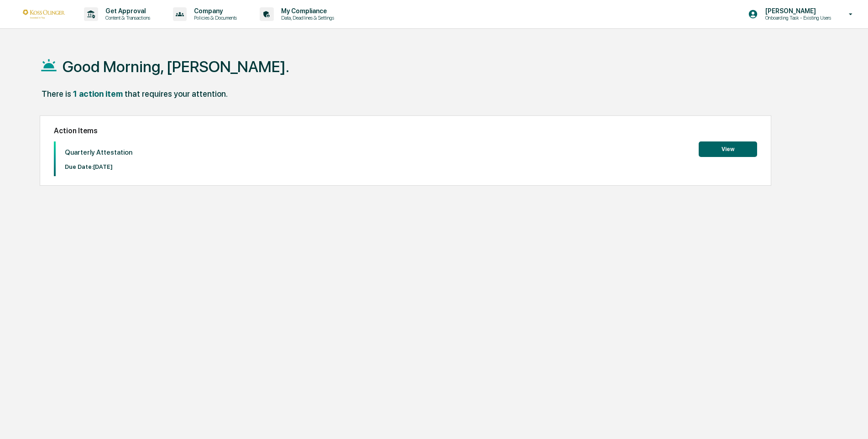 This screenshot has width=868, height=439. Describe the element at coordinates (797, 18) in the screenshot. I see `p: Onboarding Task - Existing Users` at that location.